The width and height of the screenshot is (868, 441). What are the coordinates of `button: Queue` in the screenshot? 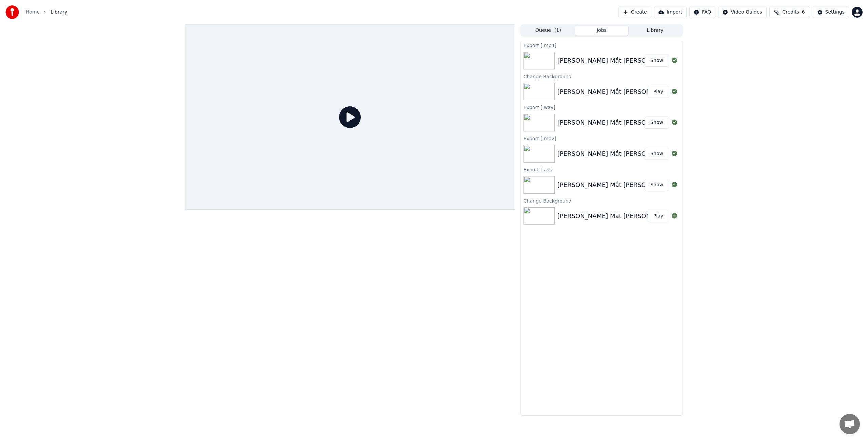 It's located at (548, 30).